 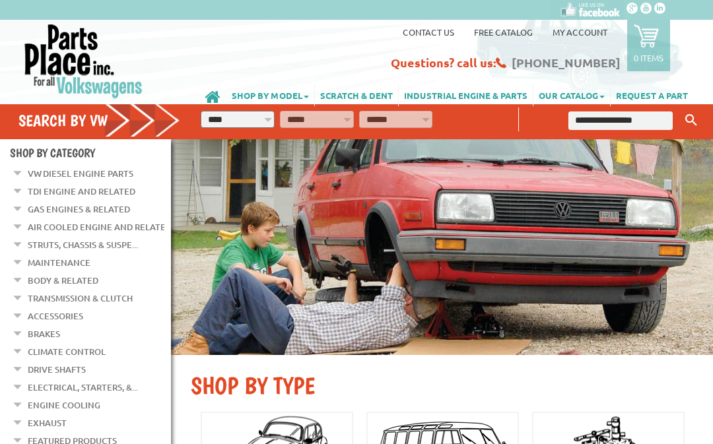 I want to click on button: Keyword Search, so click(x=691, y=120).